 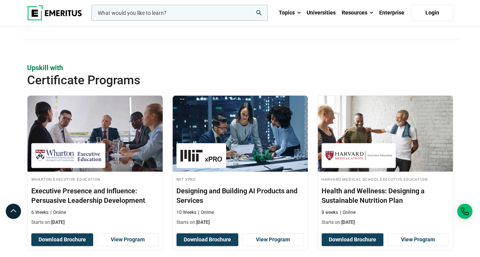 What do you see at coordinates (359, 156) in the screenshot?
I see `img: Harvard Medical School Executive Education` at bounding box center [359, 156].